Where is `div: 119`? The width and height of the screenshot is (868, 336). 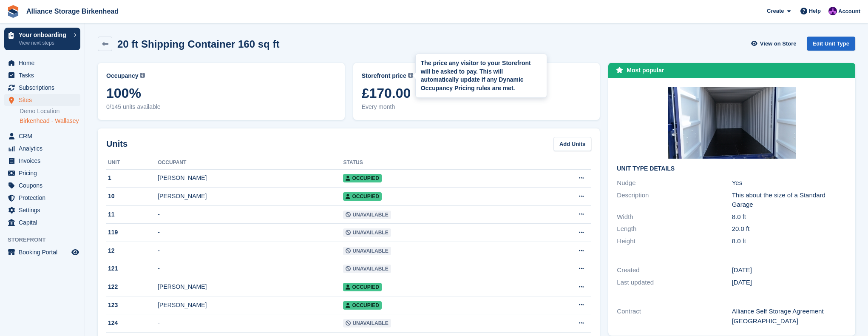 div: 119 is located at coordinates (132, 232).